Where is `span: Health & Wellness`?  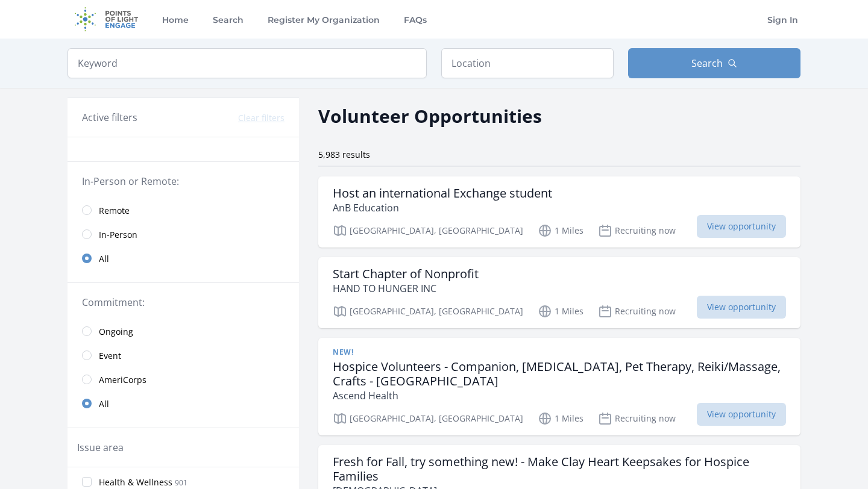 span: Health & Wellness is located at coordinates (135, 483).